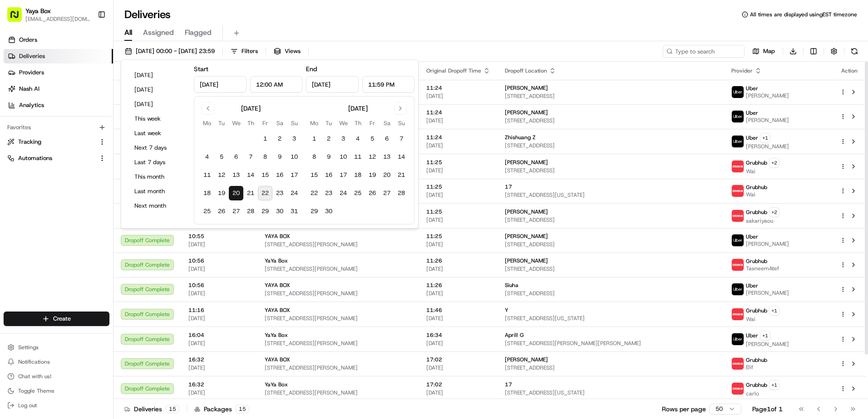  What do you see at coordinates (56, 319) in the screenshot?
I see `button: Create` at bounding box center [56, 319].